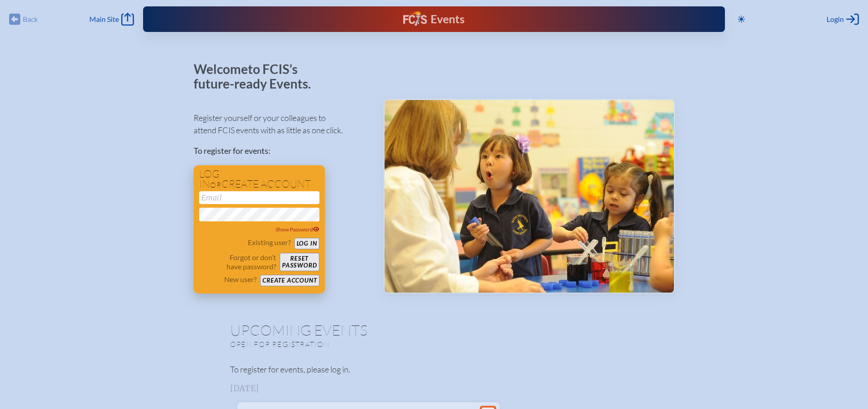 This screenshot has width=868, height=409. Describe the element at coordinates (351, 344) in the screenshot. I see `p: Open for registration` at that location.